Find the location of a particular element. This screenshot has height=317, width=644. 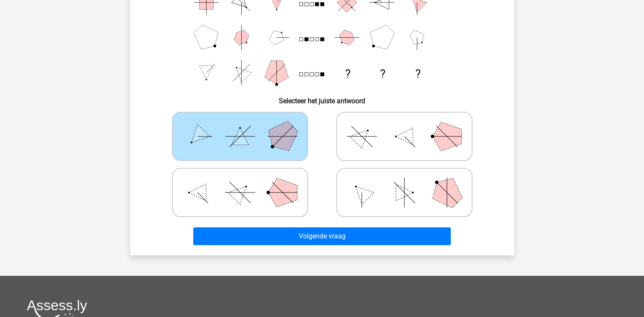

button: Volgende vraag is located at coordinates (322, 237).